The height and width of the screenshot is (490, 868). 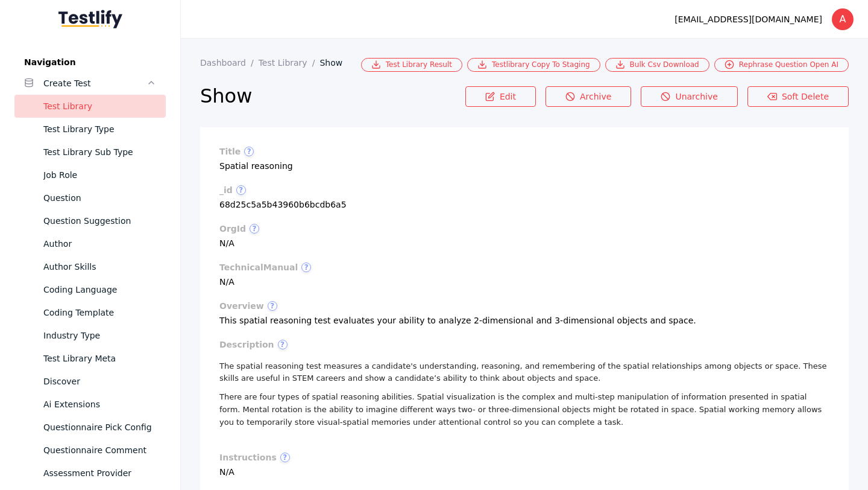 I want to click on a: Discover, so click(x=90, y=382).